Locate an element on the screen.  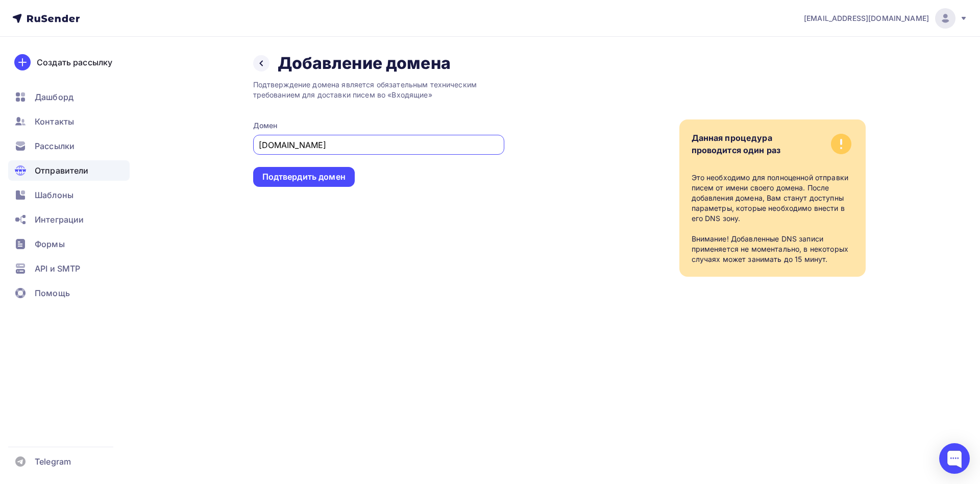
input: Укажите домен is located at coordinates (378, 145).